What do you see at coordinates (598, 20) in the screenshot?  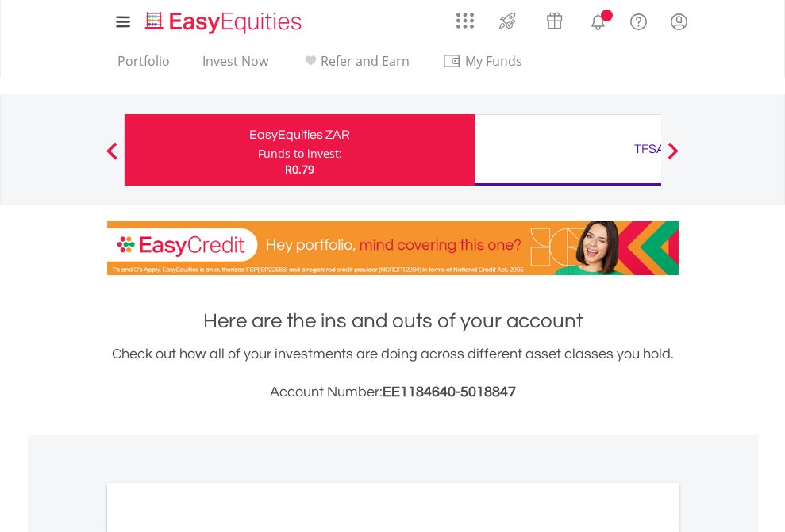 I see `a: Notifications` at bounding box center [598, 20].